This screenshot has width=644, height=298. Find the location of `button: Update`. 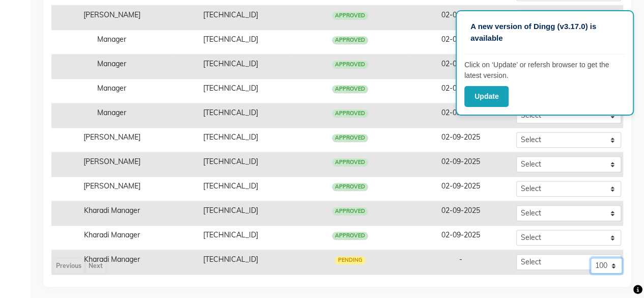

button: Update is located at coordinates (486, 96).